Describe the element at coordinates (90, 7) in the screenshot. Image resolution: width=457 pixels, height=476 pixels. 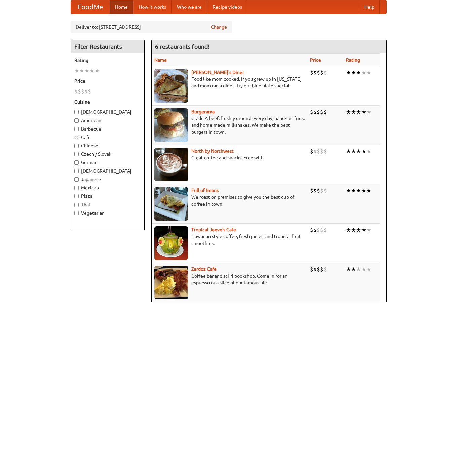
I see `a: FoodMe` at that location.